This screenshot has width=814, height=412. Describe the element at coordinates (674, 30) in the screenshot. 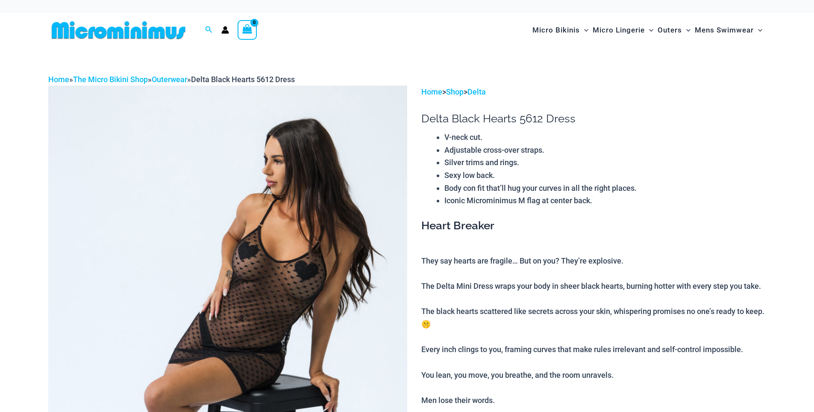

I see `a: OutersMenu ToggleMenu Toggle` at that location.